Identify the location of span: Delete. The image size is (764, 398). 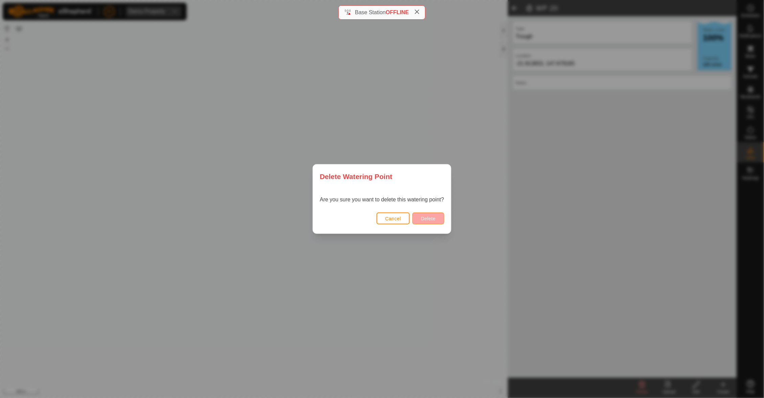
(428, 218).